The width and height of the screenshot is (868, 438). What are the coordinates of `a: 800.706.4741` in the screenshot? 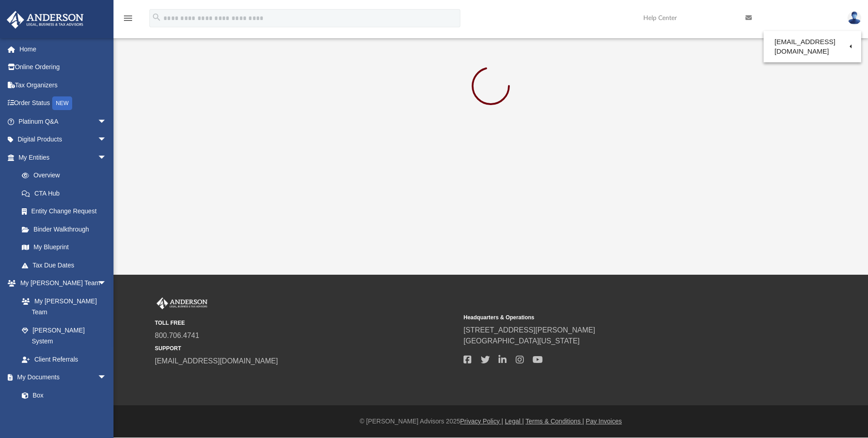 It's located at (177, 335).